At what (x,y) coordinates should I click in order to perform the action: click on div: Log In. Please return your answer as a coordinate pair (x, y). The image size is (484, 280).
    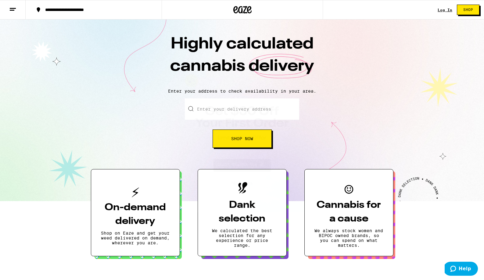
    Looking at the image, I should click on (445, 10).